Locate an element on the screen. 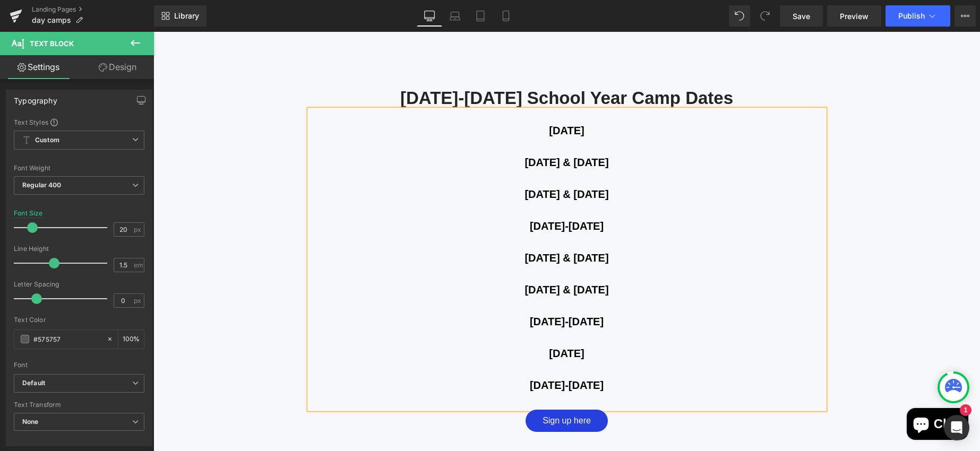  b: None is located at coordinates (31, 421).